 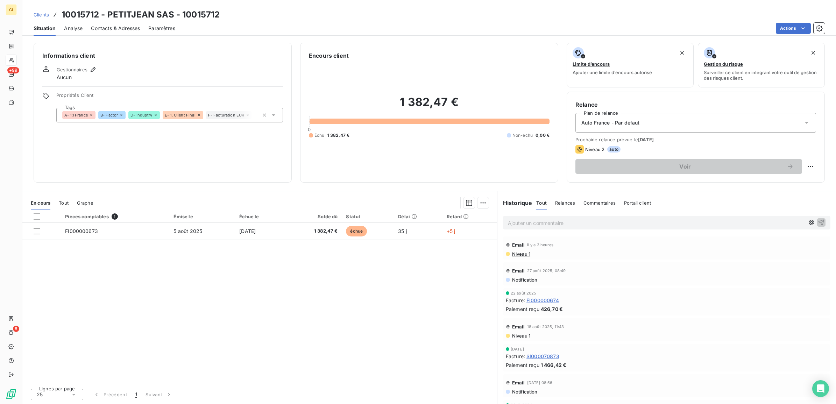 What do you see at coordinates (41, 15) in the screenshot?
I see `a: Clients` at bounding box center [41, 15].